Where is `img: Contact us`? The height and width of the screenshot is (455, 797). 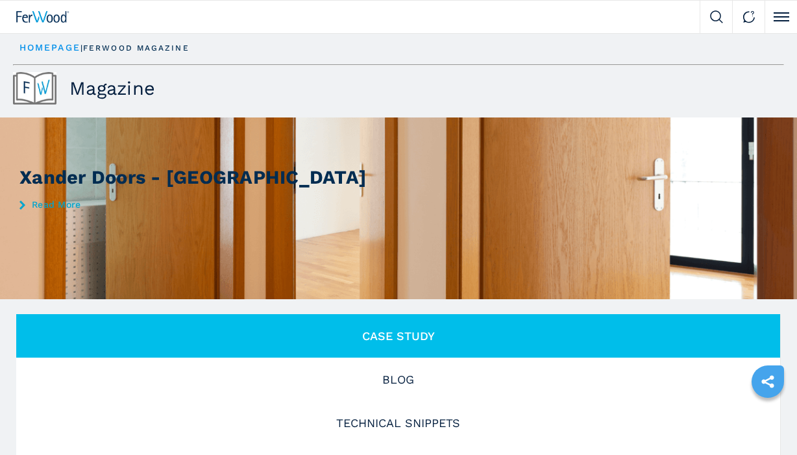
img: Contact us is located at coordinates (749, 17).